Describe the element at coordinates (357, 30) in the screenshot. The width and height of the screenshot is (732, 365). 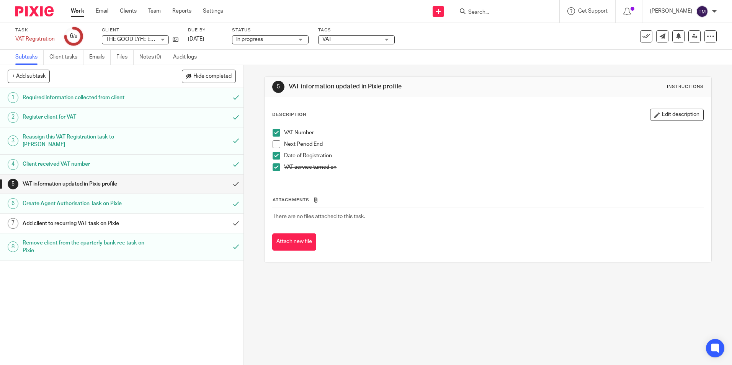
I see `label: Tags` at that location.